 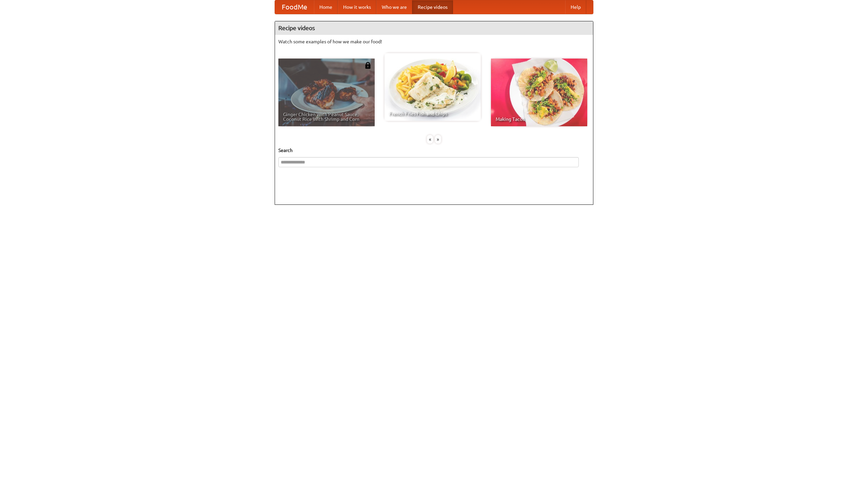 I want to click on a: Home, so click(x=326, y=7).